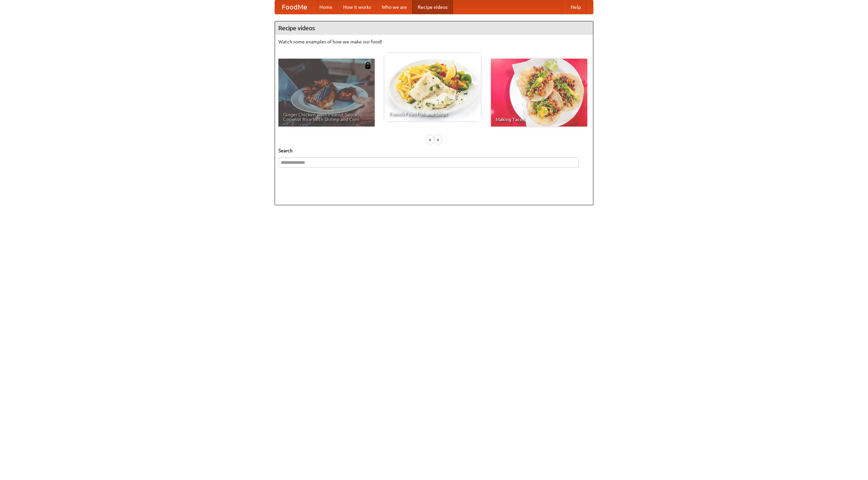  I want to click on a: Recipe videos, so click(433, 7).